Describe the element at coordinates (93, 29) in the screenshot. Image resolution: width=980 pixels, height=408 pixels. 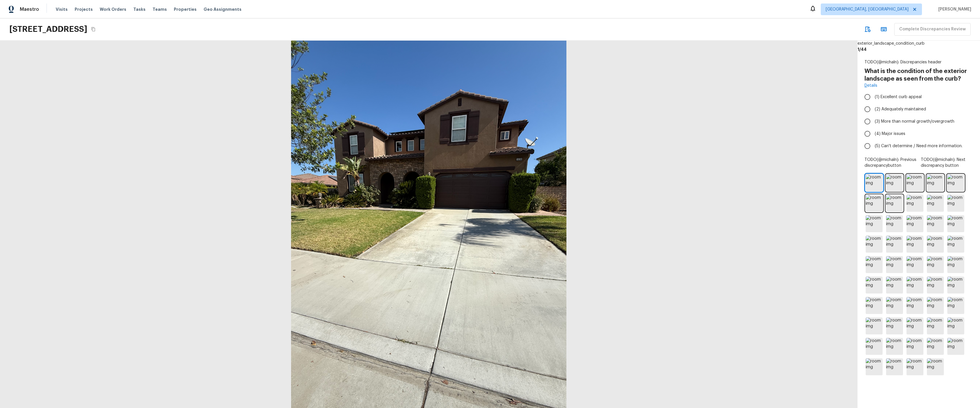
I see `button: Copy Address` at that location.